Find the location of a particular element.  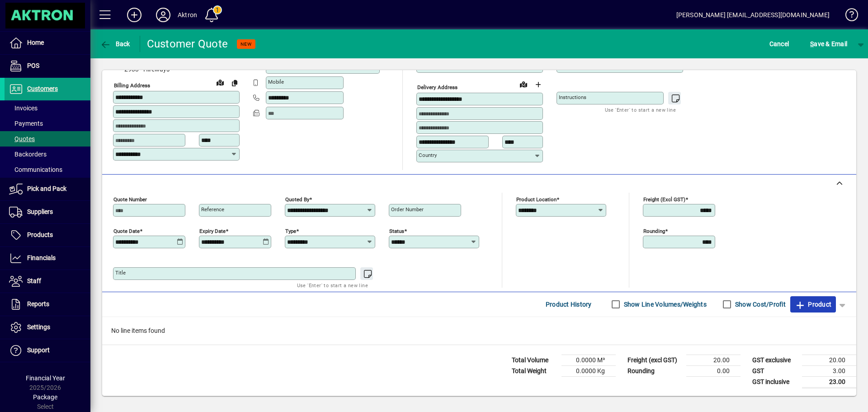

button: Cancel is located at coordinates (779, 44).